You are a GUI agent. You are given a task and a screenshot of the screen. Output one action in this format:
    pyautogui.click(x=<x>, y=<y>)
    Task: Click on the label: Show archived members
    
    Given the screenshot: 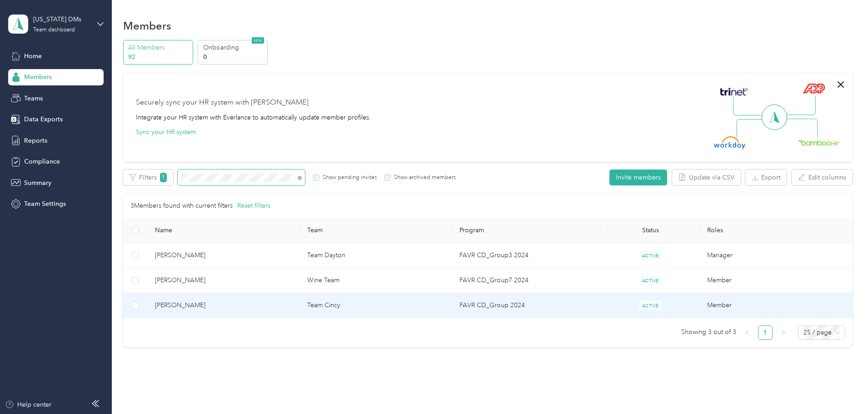 What is the action you would take?
    pyautogui.click(x=423, y=178)
    